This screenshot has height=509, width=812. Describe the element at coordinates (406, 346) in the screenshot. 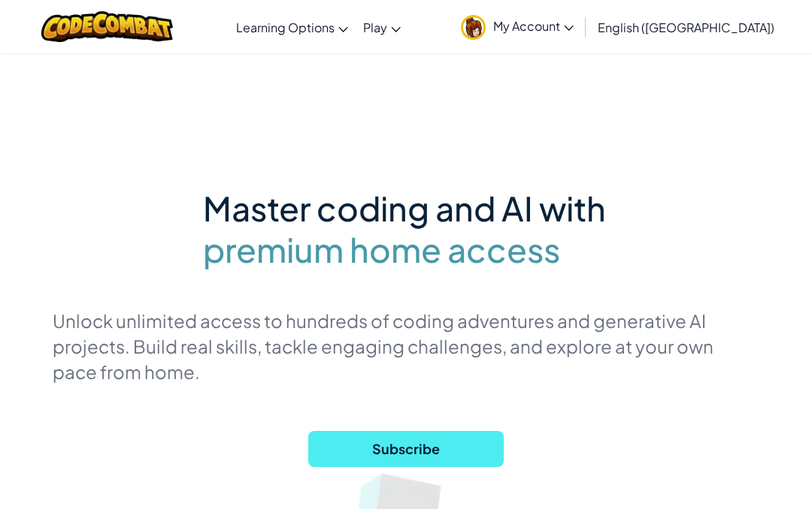

I see `p: Unlock unlimited access to hundreds of coding adventures and generative AI projects. Build real s...` at that location.